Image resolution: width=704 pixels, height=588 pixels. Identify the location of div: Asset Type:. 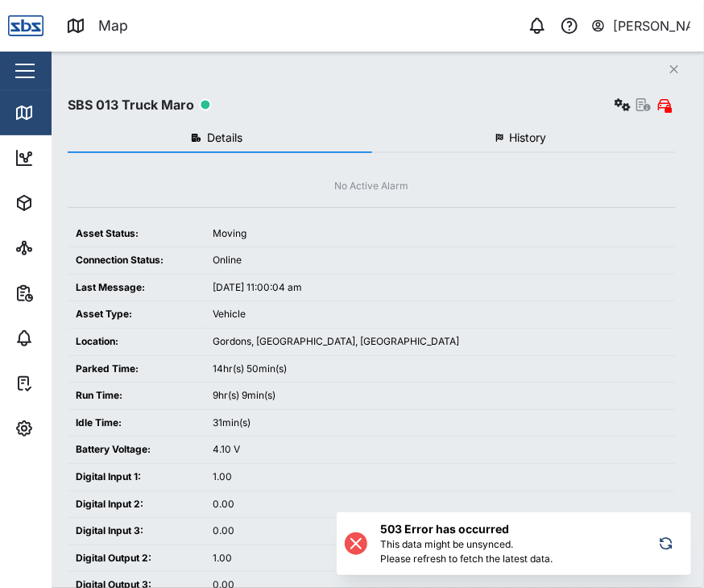
(136, 314).